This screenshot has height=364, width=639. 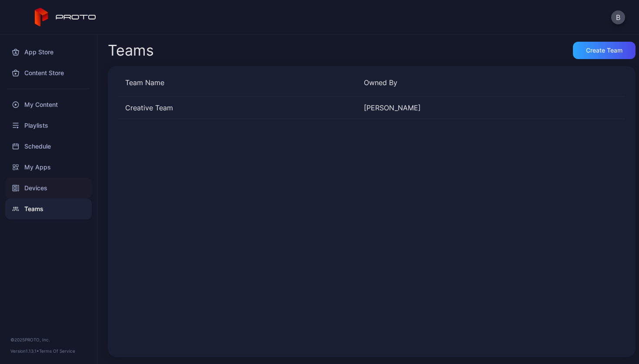 What do you see at coordinates (48, 105) in the screenshot?
I see `div: My Content` at bounding box center [48, 105].